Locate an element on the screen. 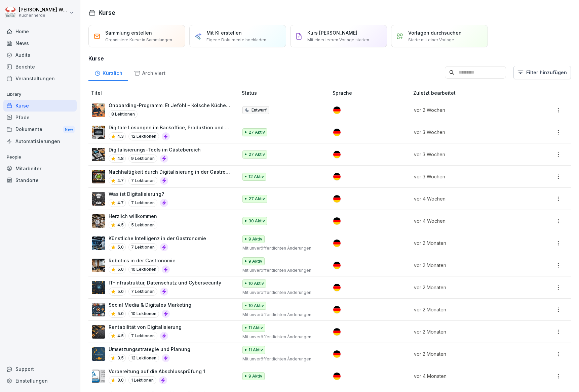  p: Sprache is located at coordinates (371, 92).